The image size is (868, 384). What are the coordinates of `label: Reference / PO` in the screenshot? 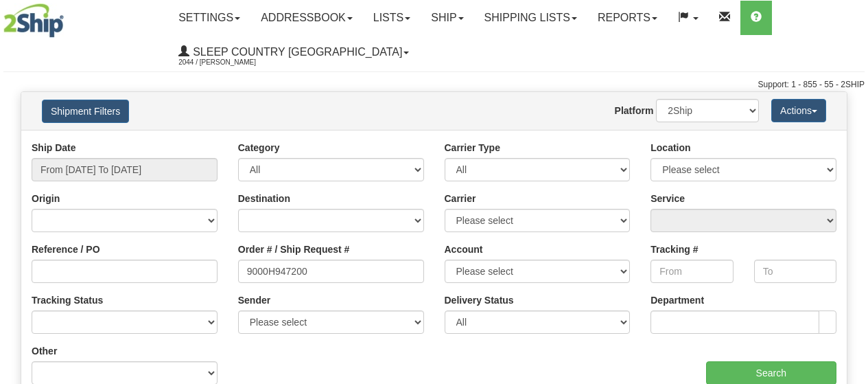 It's located at (66, 249).